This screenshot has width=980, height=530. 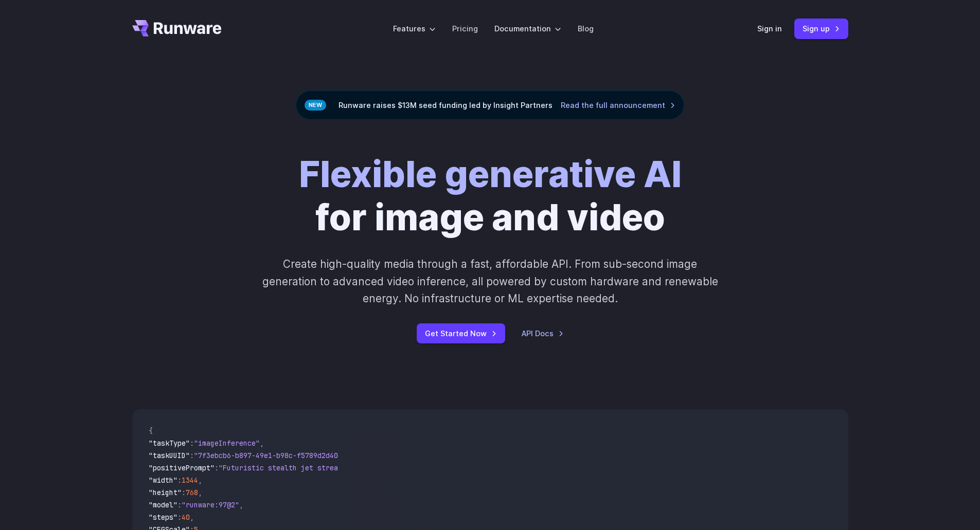 What do you see at coordinates (163, 517) in the screenshot?
I see `span: "steps"` at bounding box center [163, 517].